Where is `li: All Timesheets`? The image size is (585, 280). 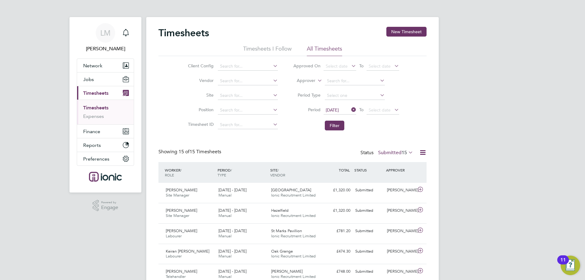 li: All Timesheets is located at coordinates (325, 51).